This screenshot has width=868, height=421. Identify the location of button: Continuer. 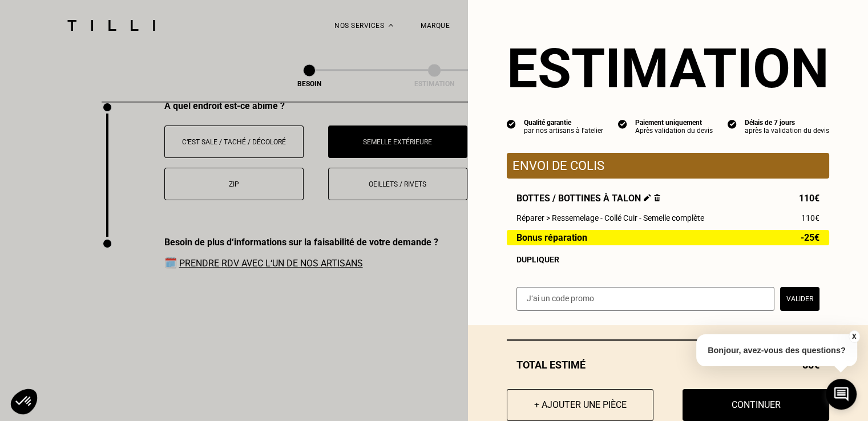
(755, 405).